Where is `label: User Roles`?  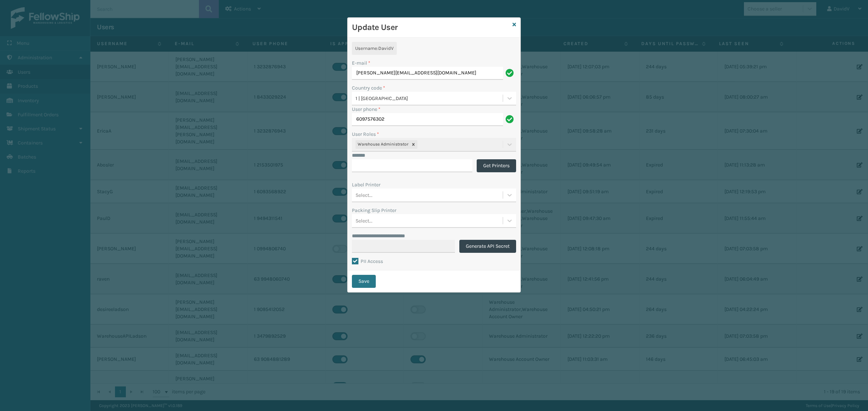 label: User Roles is located at coordinates (366, 134).